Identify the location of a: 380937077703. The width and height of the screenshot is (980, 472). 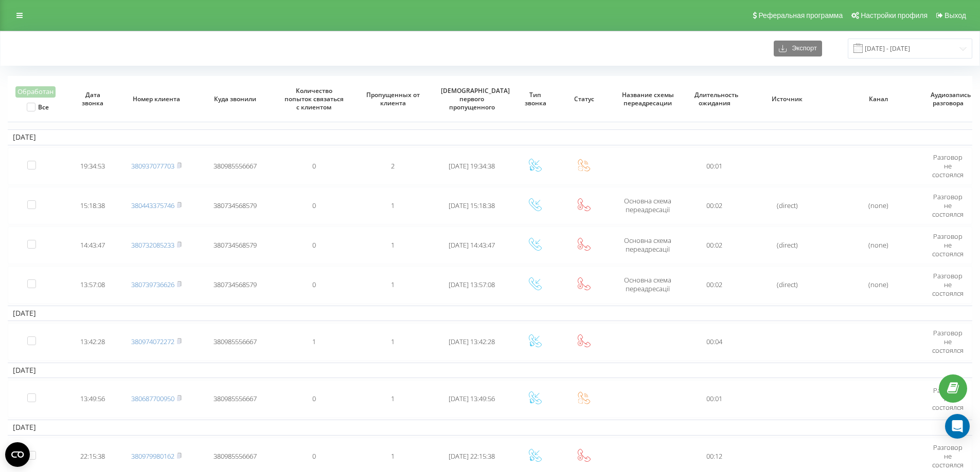
(153, 166).